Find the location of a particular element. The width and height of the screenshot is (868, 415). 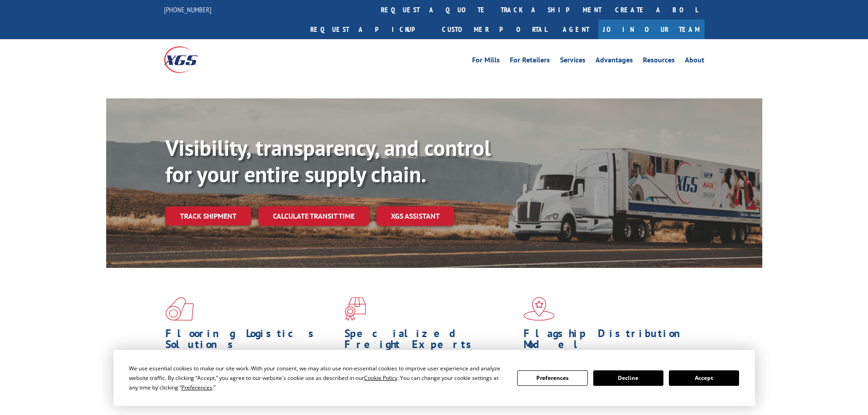

span: Preferences is located at coordinates (197, 387).